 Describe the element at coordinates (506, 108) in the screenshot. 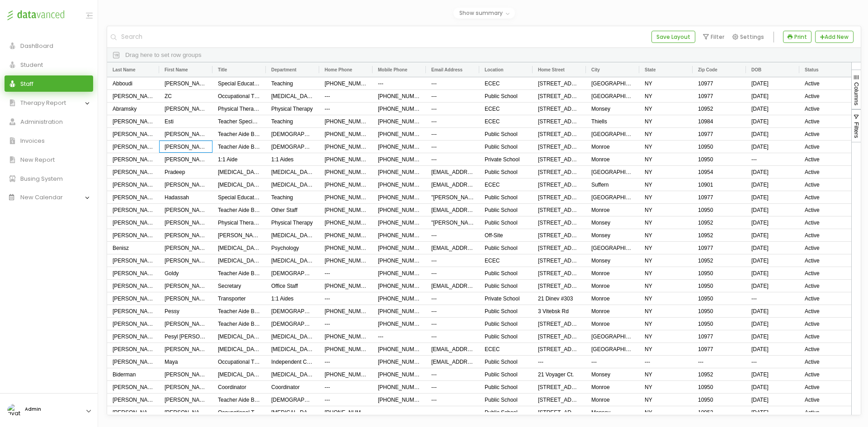

I see `div: ECEC` at that location.